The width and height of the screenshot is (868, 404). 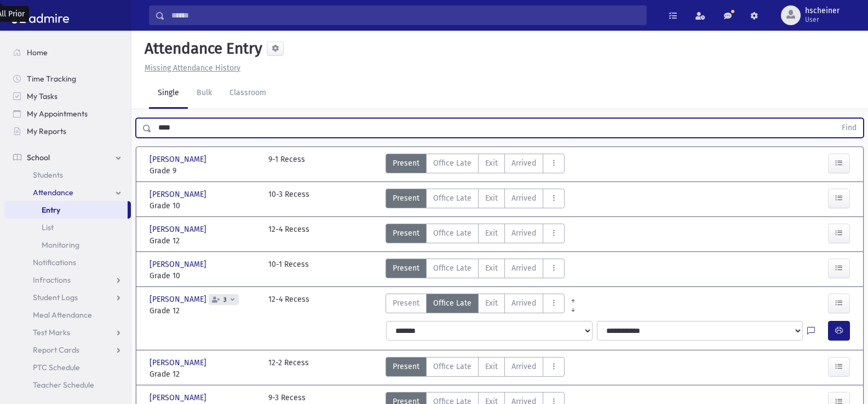 I want to click on a: Bulk, so click(x=205, y=94).